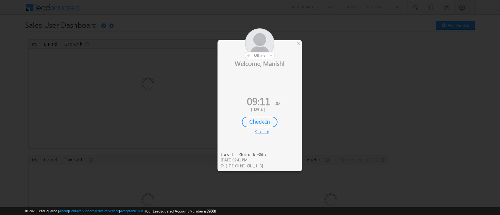 Image resolution: width=500 pixels, height=215 pixels. What do you see at coordinates (245, 155) in the screenshot?
I see `div: Last Check-Out:` at bounding box center [245, 155].